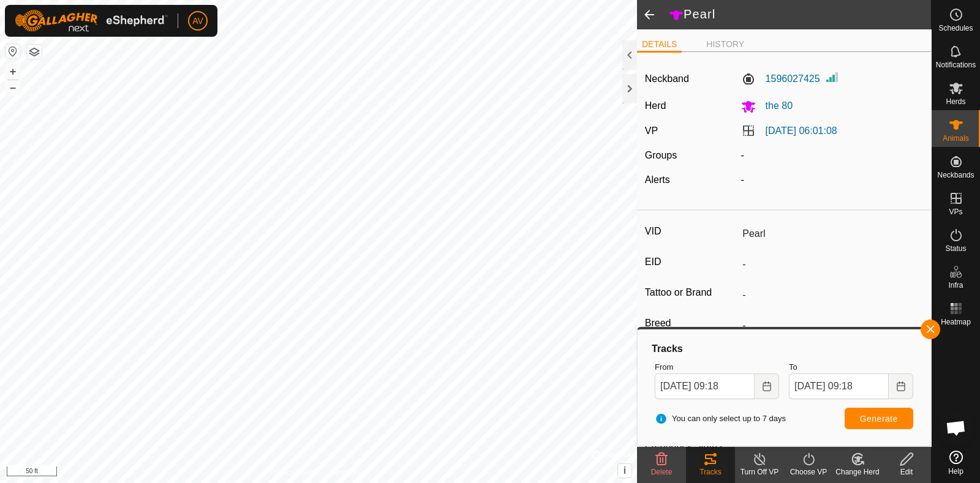 This screenshot has height=483, width=980. I want to click on span: Herds, so click(955, 101).